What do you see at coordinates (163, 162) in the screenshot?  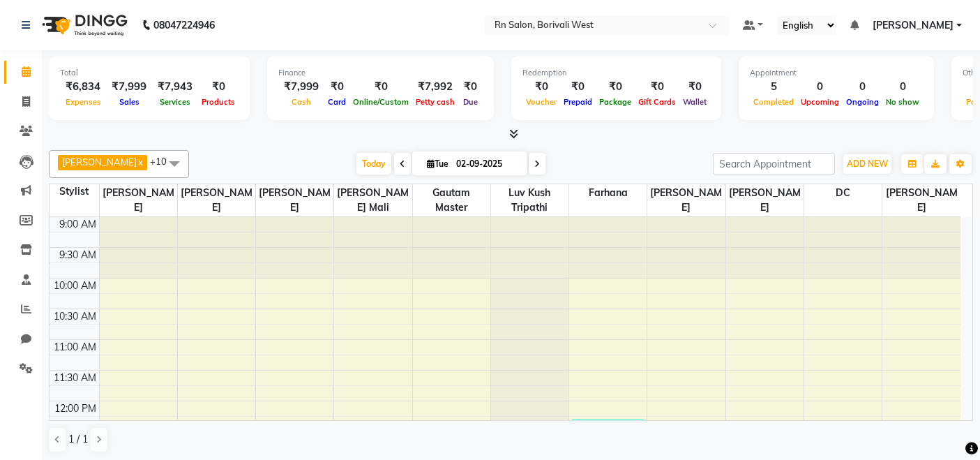 I see `span: +10` at bounding box center [163, 162].